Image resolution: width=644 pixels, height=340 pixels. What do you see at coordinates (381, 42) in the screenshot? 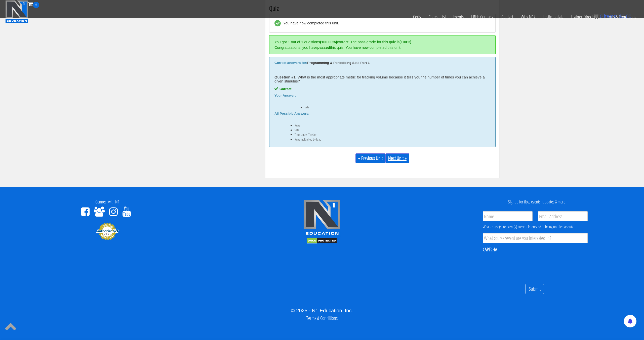
I see `div: You got 1 out of 1 questions correct! The pass grade for this quiz is` at bounding box center [381, 42].